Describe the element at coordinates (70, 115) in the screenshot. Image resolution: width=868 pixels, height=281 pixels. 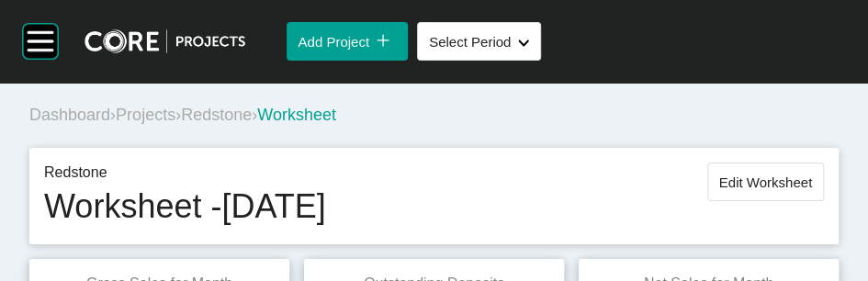
I see `a: Dashboard` at that location.